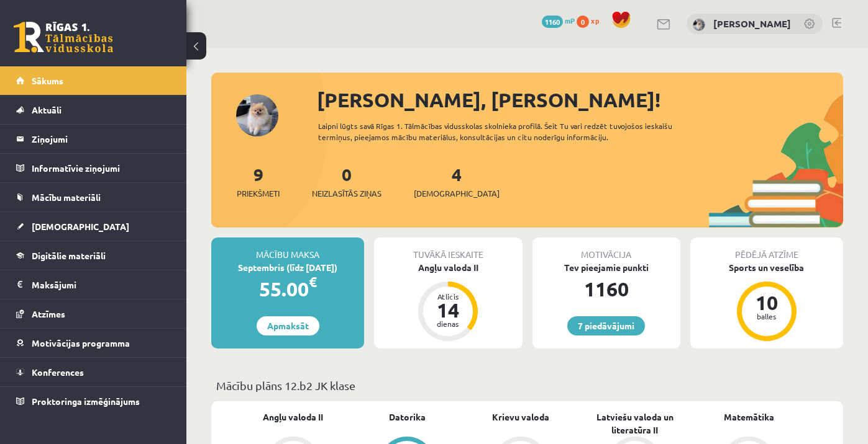 This screenshot has width=868, height=444. Describe the element at coordinates (80, 343) in the screenshot. I see `span: Motivācijas programma` at that location.